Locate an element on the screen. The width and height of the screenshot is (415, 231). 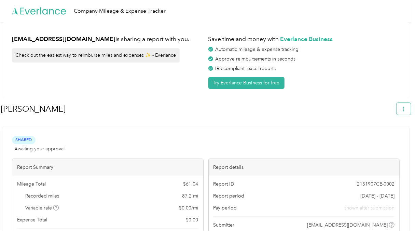
div: Company Mileage & Expense Tracker is located at coordinates (120, 11).